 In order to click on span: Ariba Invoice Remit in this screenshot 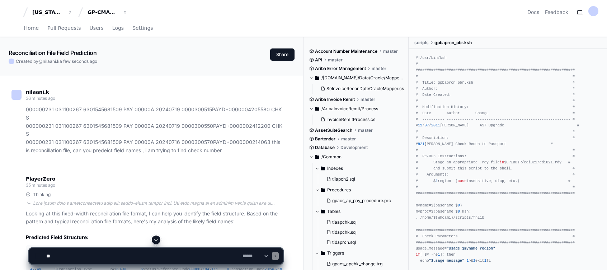, I will do `click(334, 99)`.